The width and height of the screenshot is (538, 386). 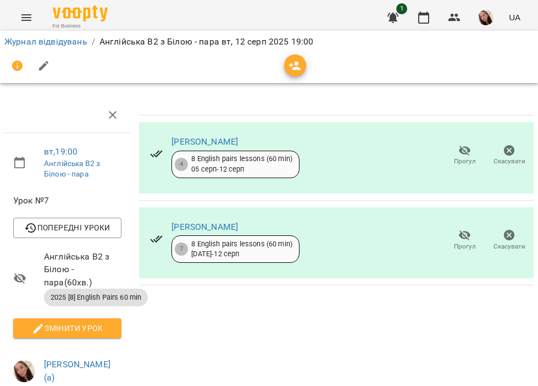 I want to click on a: вт , 19:00, so click(x=60, y=151).